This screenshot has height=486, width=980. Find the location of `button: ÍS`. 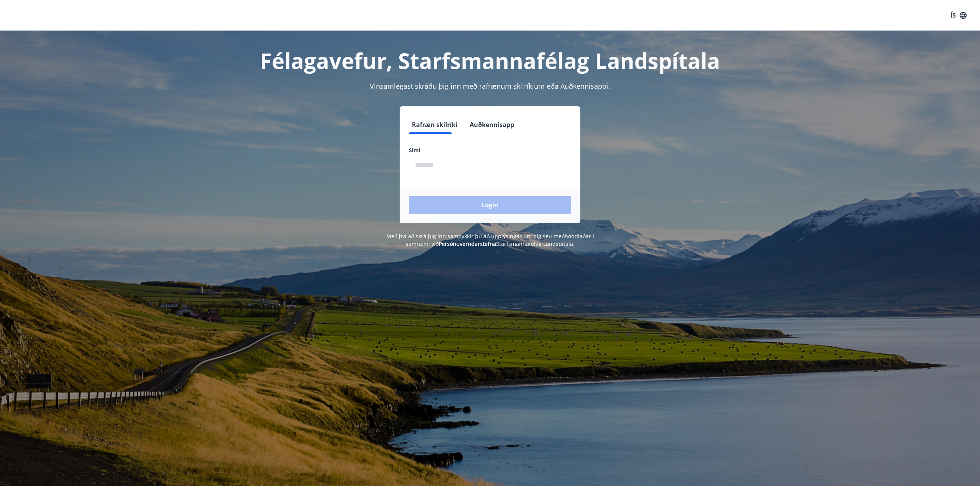

button: ÍS is located at coordinates (958, 15).